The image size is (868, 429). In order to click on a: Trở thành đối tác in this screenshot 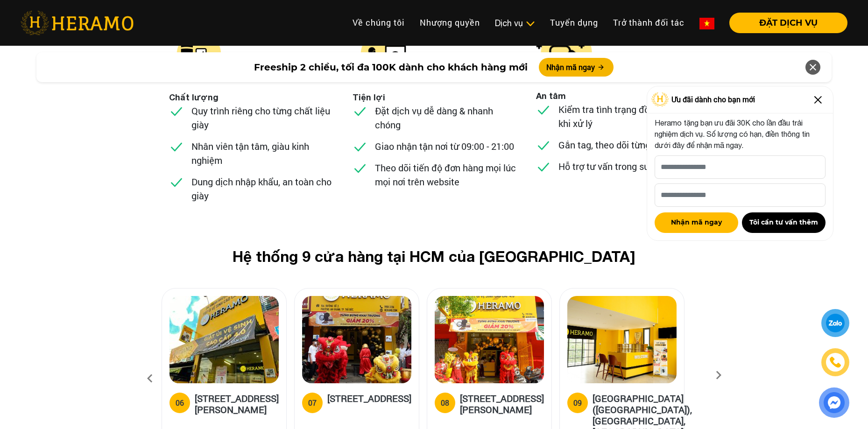, I will do `click(648, 22)`.